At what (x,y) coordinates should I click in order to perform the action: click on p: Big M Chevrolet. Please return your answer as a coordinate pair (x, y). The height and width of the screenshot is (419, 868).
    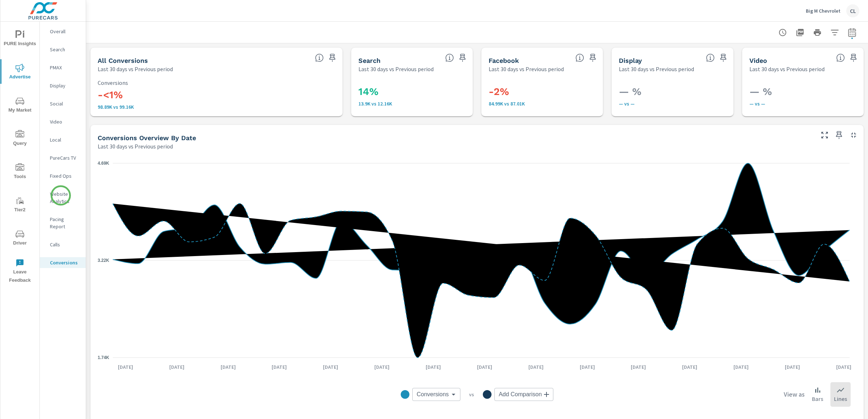
    Looking at the image, I should click on (824, 11).